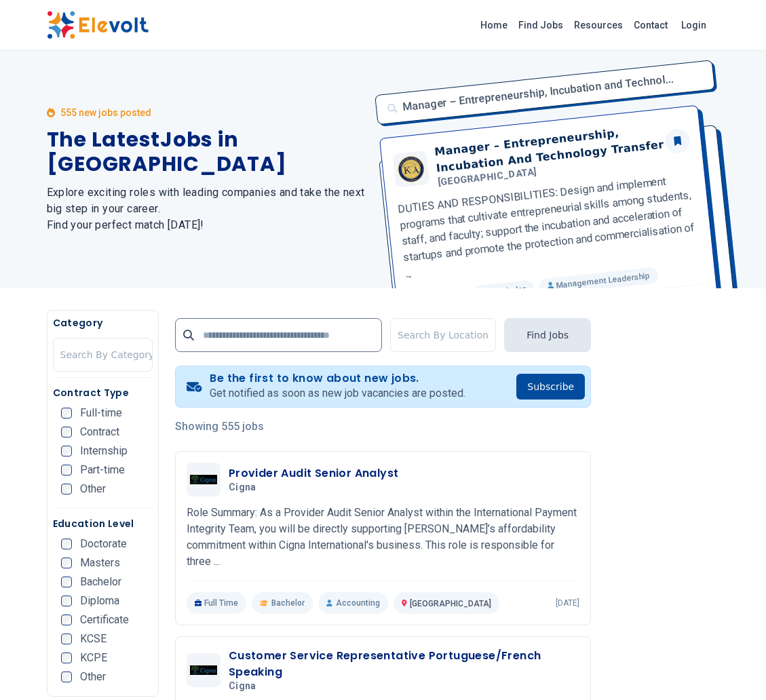 The width and height of the screenshot is (766, 700). Describe the element at coordinates (66, 601) in the screenshot. I see `input: Diploma` at that location.